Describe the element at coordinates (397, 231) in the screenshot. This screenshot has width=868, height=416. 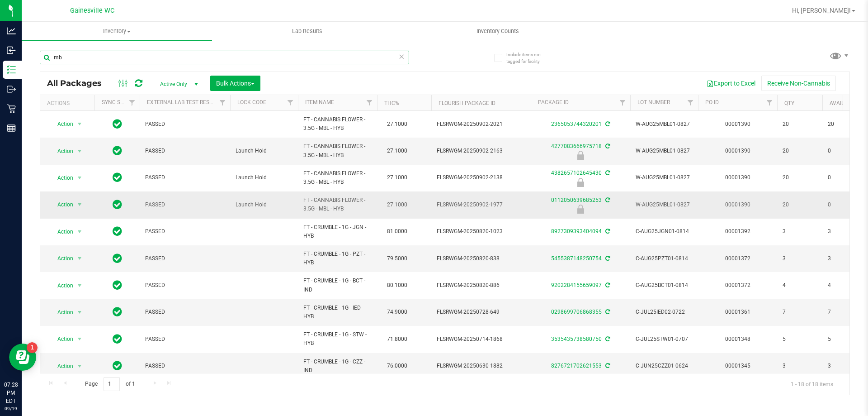
I see `span: 81.0000` at that location.